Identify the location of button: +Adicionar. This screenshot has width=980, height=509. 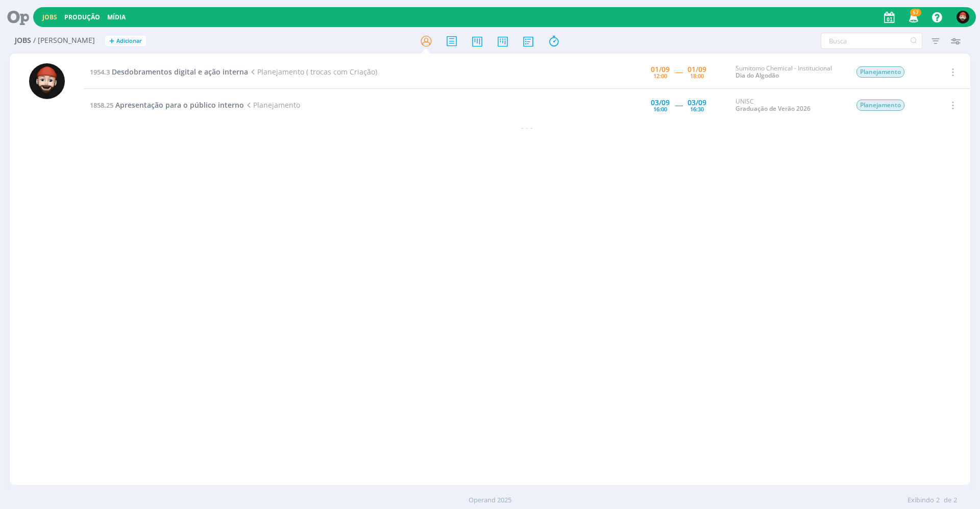
(125, 41).